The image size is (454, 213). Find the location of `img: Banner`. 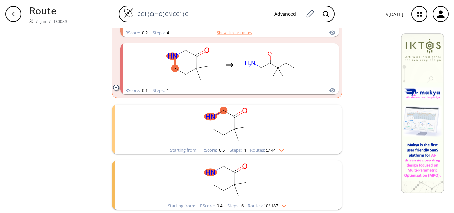

img: Banner is located at coordinates (422, 113).